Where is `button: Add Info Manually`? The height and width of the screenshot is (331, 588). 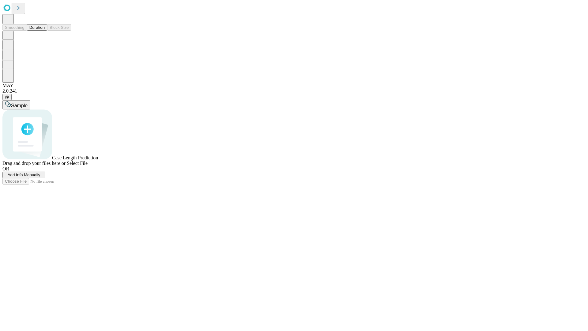
button: Add Info Manually is located at coordinates (24, 175).